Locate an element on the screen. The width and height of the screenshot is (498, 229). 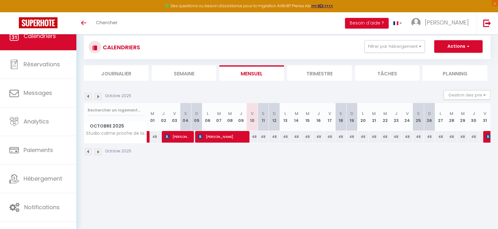
a: >>> ICI <<<< is located at coordinates (322, 6).